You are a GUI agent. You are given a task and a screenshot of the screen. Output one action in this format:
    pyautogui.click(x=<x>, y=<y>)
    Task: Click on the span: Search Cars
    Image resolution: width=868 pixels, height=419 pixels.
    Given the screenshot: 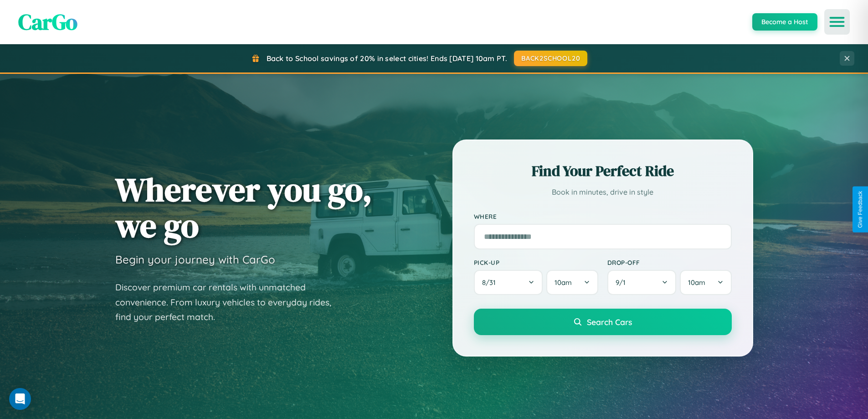 What is the action you would take?
    pyautogui.click(x=609, y=321)
    